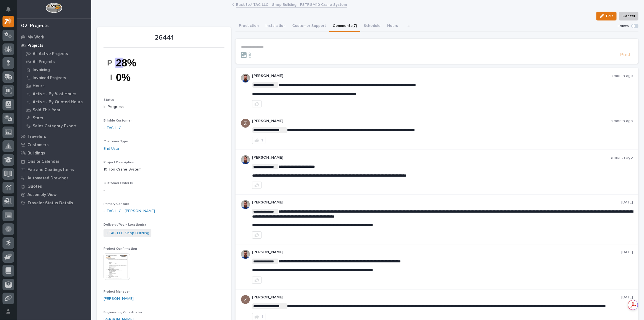  Describe the element at coordinates (42, 195) in the screenshot. I see `p: Assembly View` at that location.